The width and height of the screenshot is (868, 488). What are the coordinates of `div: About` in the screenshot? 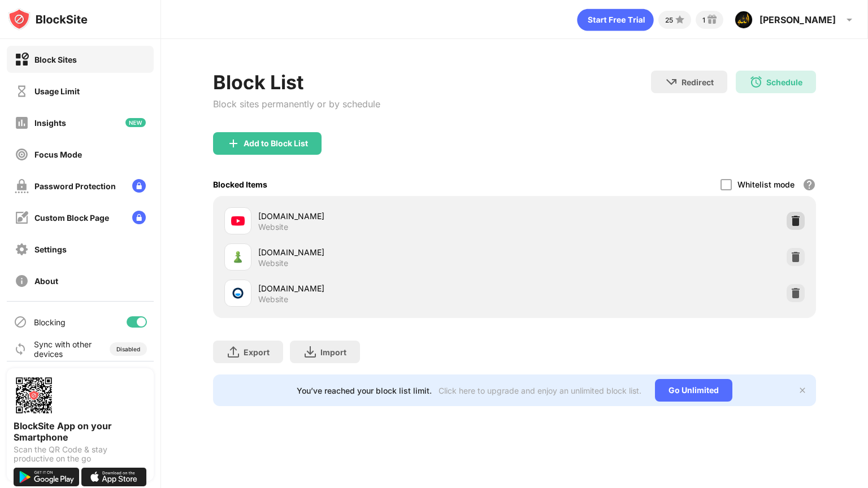 It's located at (46, 281).